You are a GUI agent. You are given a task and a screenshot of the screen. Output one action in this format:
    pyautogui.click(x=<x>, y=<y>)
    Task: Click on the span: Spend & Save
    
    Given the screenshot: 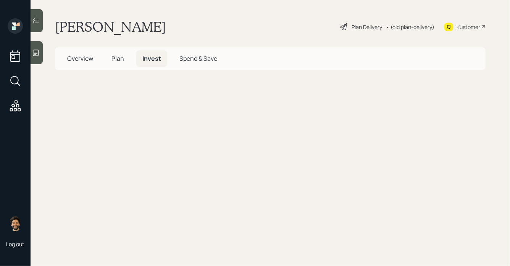 What is the action you would take?
    pyautogui.click(x=198, y=58)
    